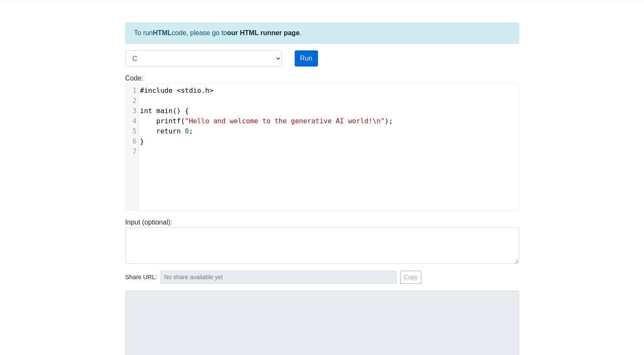 Image resolution: width=644 pixels, height=355 pixels. What do you see at coordinates (322, 142) in the screenshot?
I see `div: Code:` at bounding box center [322, 142].